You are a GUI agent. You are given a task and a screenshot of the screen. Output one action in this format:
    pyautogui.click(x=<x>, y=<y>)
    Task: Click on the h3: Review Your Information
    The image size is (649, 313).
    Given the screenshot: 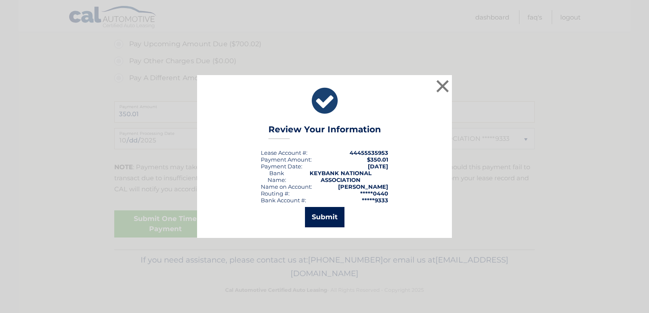 What is the action you would take?
    pyautogui.click(x=324, y=132)
    